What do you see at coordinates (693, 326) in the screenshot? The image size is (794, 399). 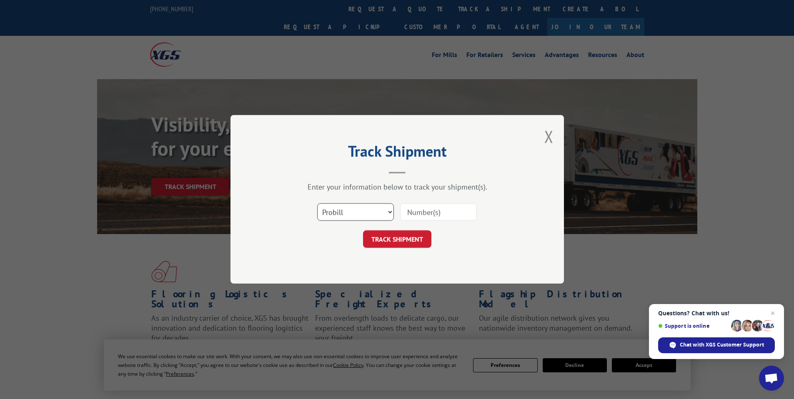 I see `span: Support is online` at bounding box center [693, 326].